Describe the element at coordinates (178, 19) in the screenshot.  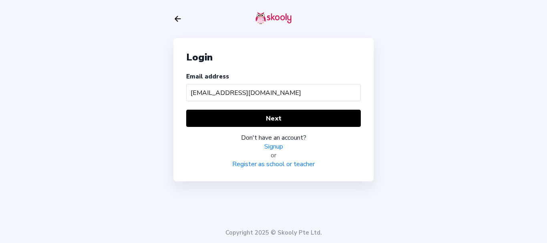
I see `ion-icon: arrow back outline` at that location.